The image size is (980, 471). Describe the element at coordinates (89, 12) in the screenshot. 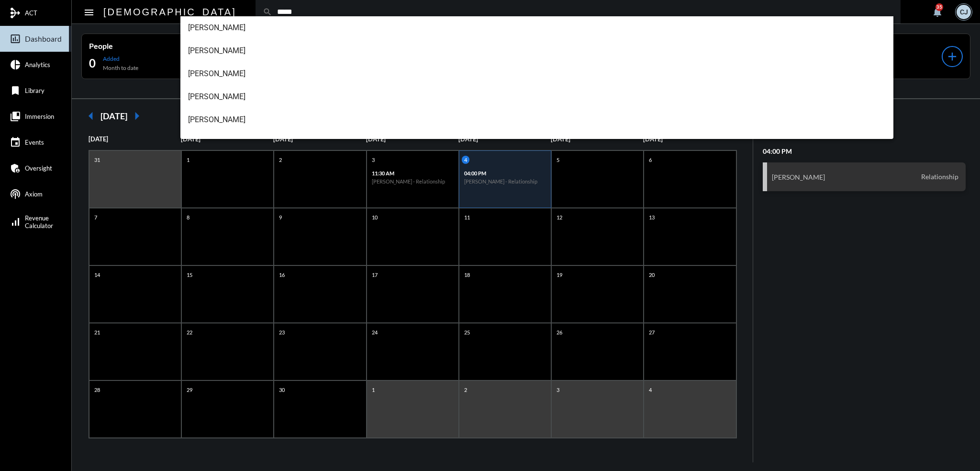

I see `mat-icon: Side nav toggle icon` at that location.